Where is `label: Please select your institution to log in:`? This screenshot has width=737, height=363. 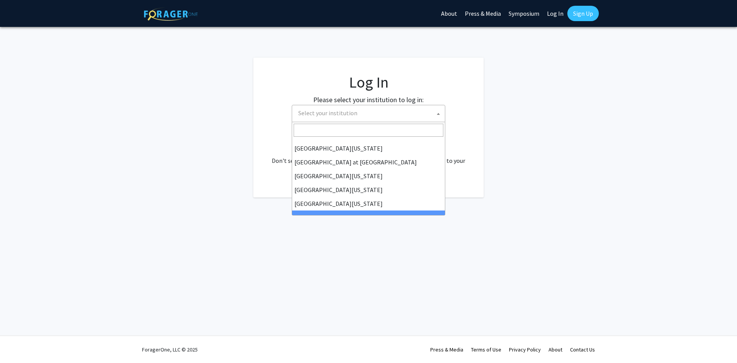
label: Please select your institution to log in: is located at coordinates (368, 99).